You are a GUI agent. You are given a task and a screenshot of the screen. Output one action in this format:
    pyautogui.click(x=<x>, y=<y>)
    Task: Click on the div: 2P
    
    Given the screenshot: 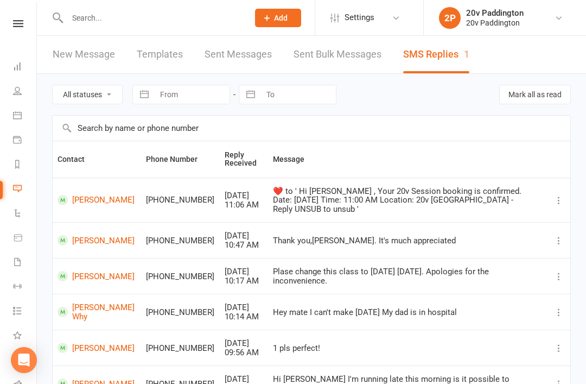 What is the action you would take?
    pyautogui.click(x=450, y=18)
    